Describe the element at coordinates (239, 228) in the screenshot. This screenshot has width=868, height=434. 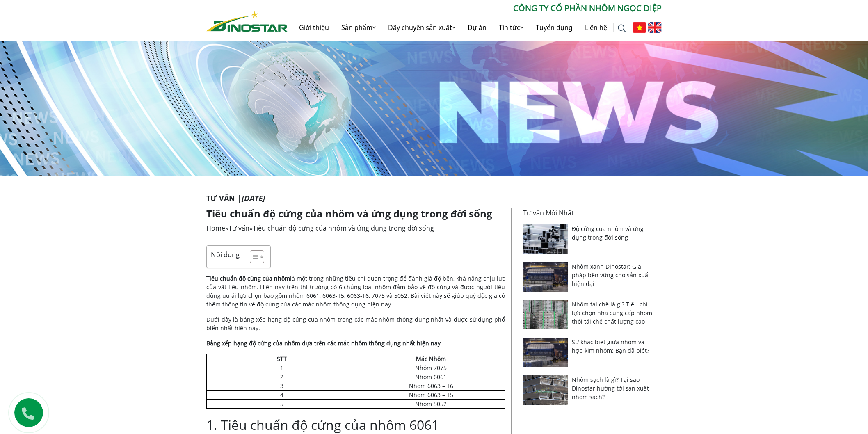
I see `a: Tư vấn` at that location.